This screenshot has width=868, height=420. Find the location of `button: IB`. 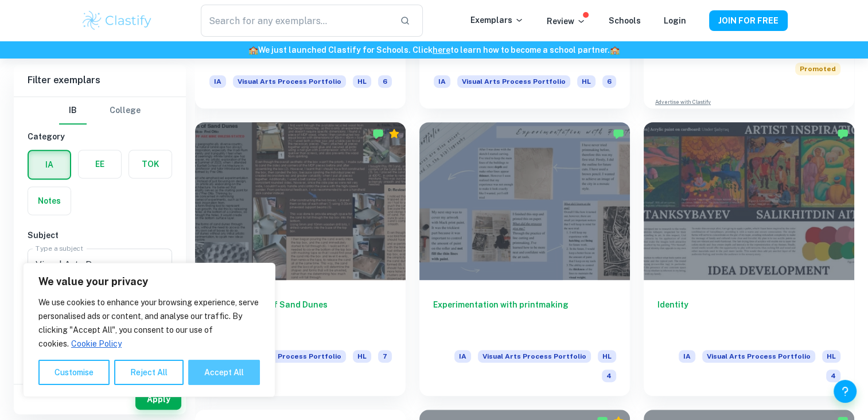

button: IB is located at coordinates (73, 110).